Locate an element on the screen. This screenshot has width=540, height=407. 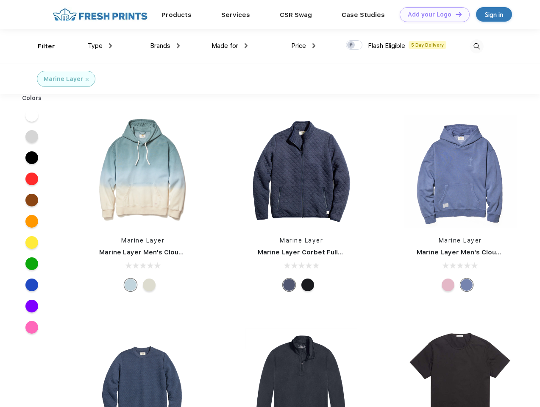
div: Lilas is located at coordinates (448, 285).